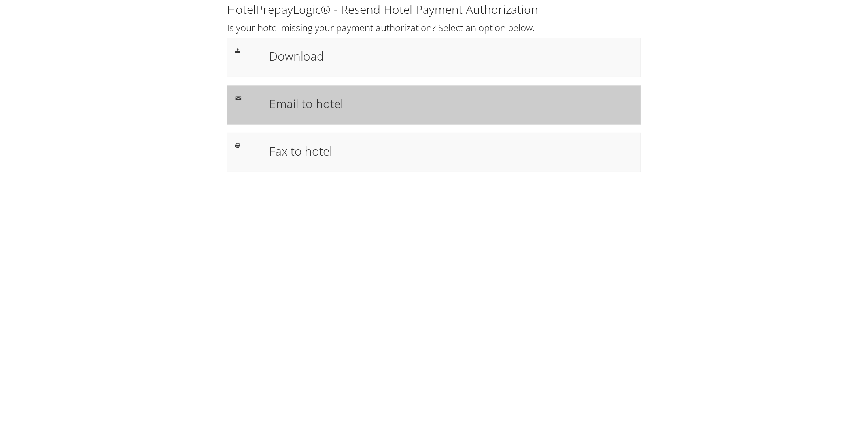 The image size is (868, 422). What do you see at coordinates (434, 57) in the screenshot?
I see `a: Download` at bounding box center [434, 57].